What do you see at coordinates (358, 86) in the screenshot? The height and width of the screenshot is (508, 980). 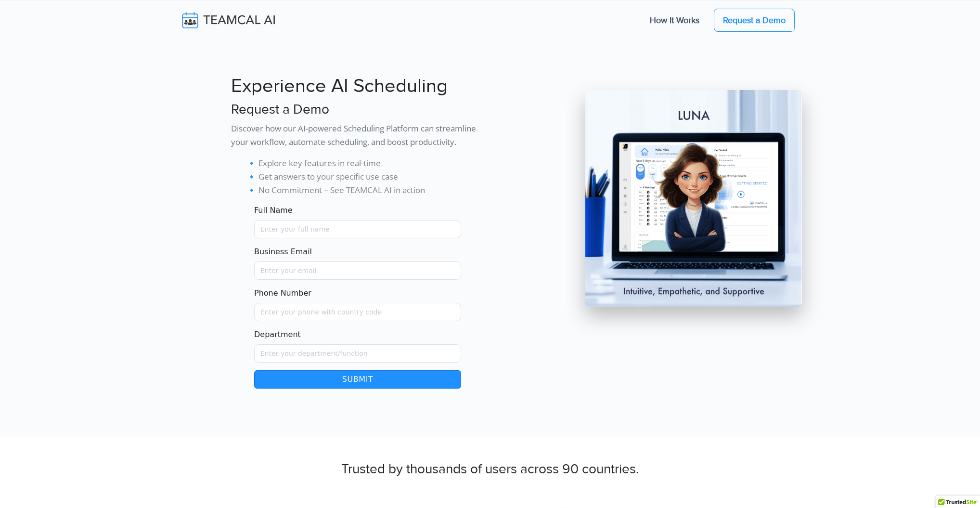 I see `h1: Experience AI Scheduling` at bounding box center [358, 86].